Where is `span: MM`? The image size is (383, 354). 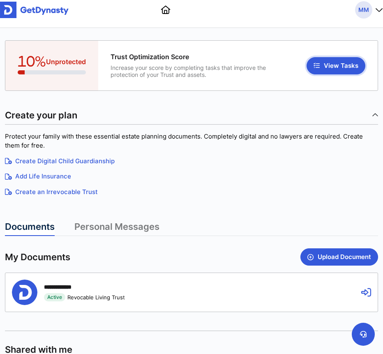 span: MM is located at coordinates (364, 10).